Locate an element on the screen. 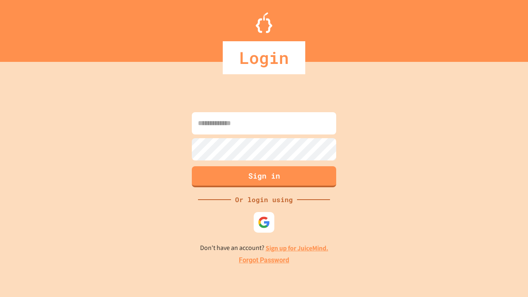  img: Logo.svg is located at coordinates (264, 23).